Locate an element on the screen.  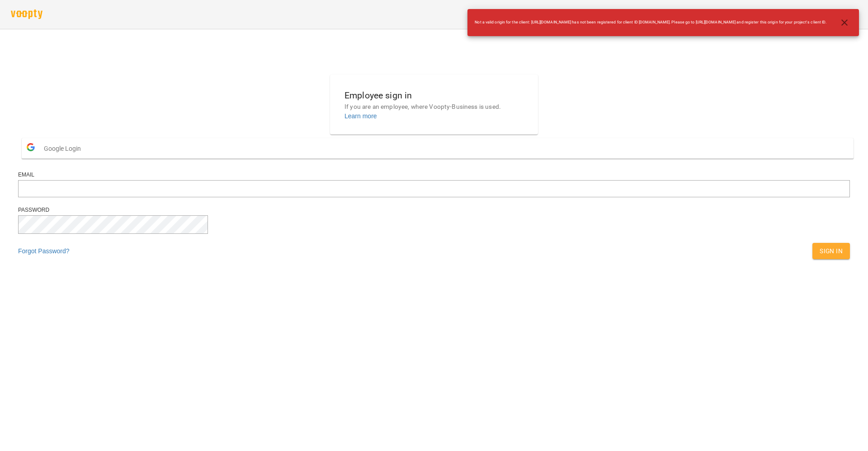
h6: Employee sign in is located at coordinates (434, 95).